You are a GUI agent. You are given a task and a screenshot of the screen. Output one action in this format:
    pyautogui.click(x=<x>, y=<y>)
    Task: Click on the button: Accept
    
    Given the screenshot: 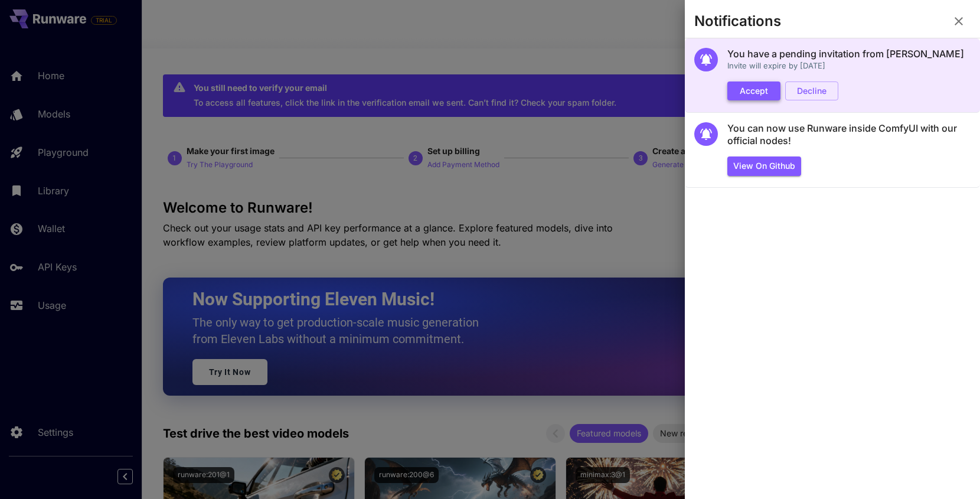 What is the action you would take?
    pyautogui.click(x=753, y=91)
    